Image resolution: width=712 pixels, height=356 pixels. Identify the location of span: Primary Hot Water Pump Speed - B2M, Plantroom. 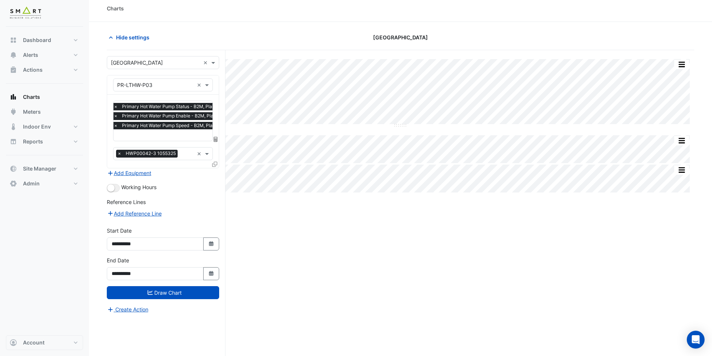
(175, 125).